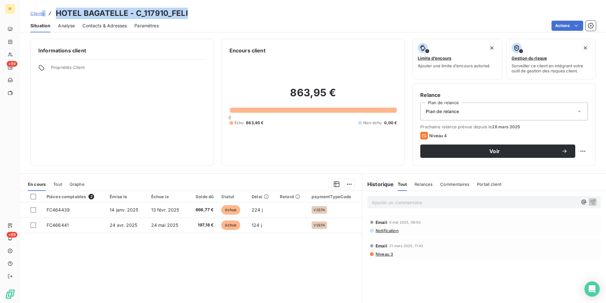 This screenshot has width=606, height=303. What do you see at coordinates (248, 50) in the screenshot?
I see `h6: Encours client` at bounding box center [248, 50].